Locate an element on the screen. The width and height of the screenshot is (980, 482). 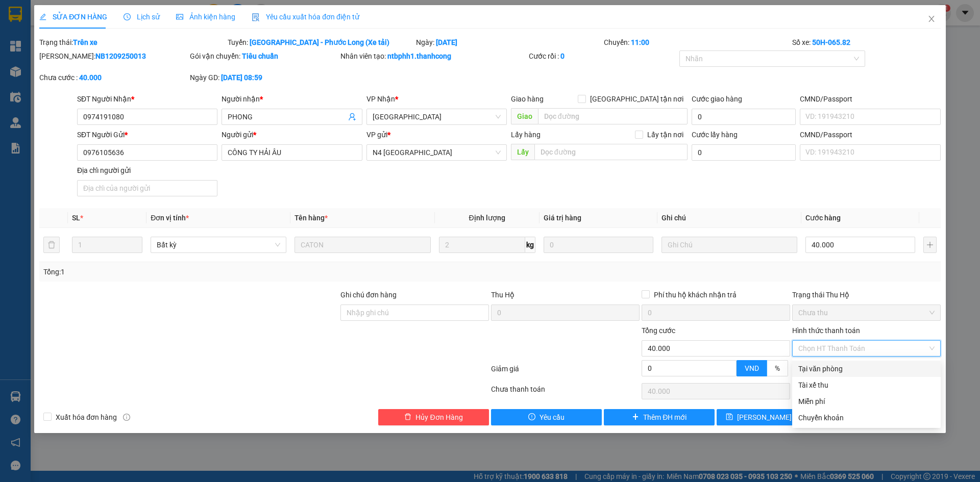
div: Tài xế thu is located at coordinates (866, 385).